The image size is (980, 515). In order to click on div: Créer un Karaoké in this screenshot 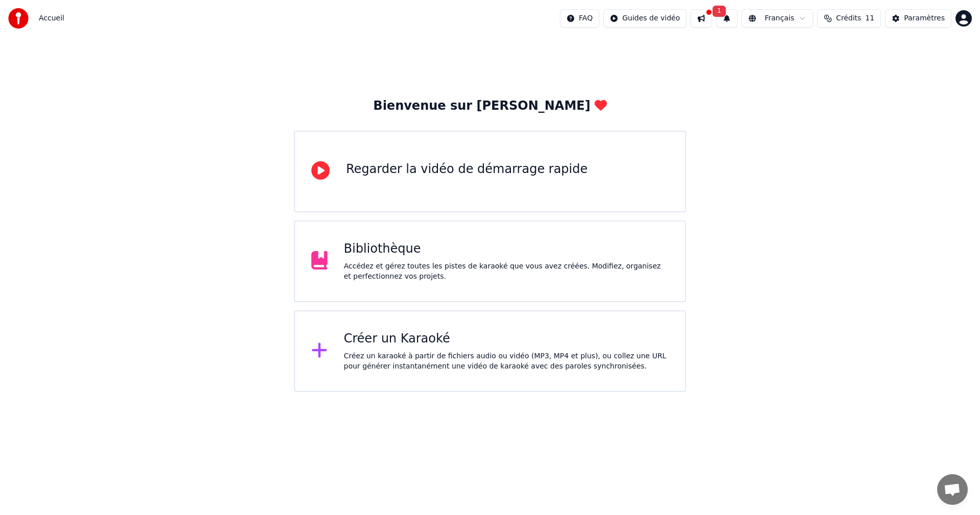, I will do `click(506, 338)`.